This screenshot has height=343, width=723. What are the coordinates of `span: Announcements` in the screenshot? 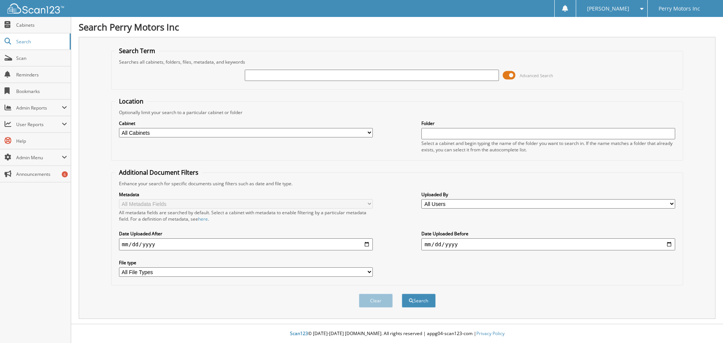 It's located at (41, 174).